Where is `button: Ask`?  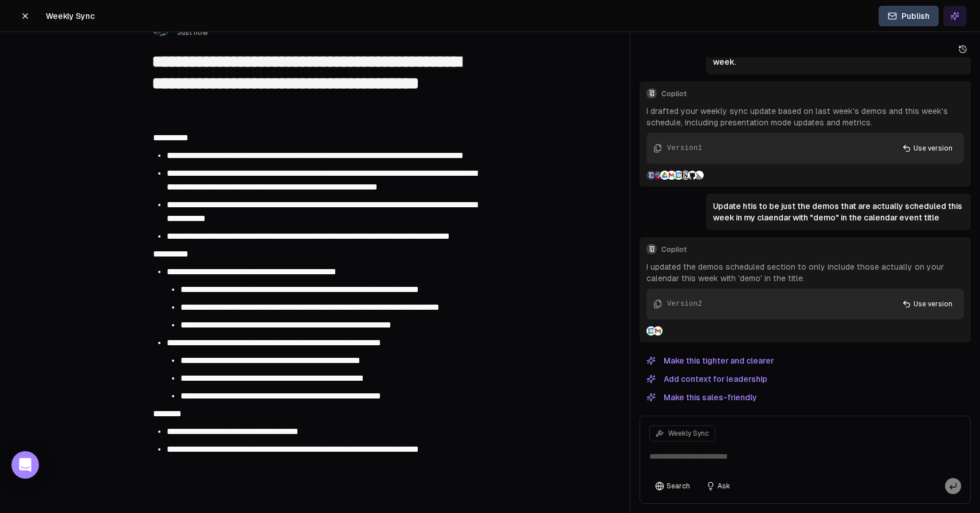 button: Ask is located at coordinates (718, 486).